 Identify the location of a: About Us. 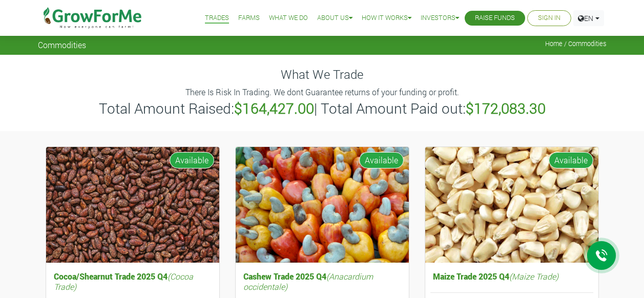
(334, 18).